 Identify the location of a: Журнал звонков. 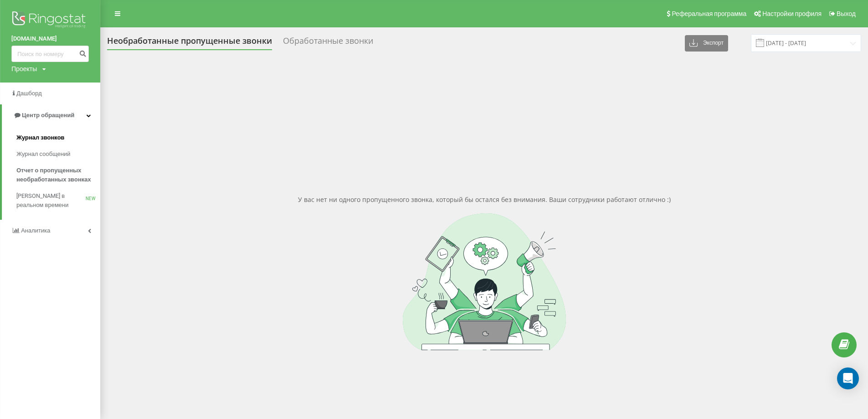
(58, 138).